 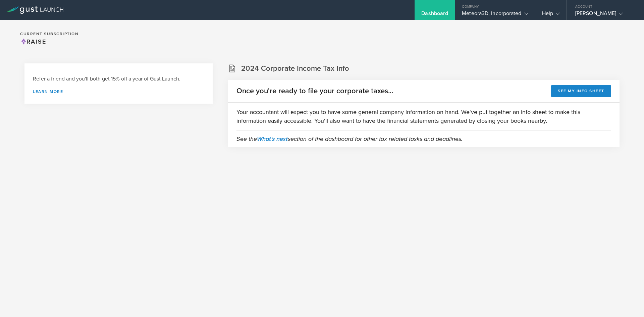 I want to click on div: Help, so click(x=551, y=15).